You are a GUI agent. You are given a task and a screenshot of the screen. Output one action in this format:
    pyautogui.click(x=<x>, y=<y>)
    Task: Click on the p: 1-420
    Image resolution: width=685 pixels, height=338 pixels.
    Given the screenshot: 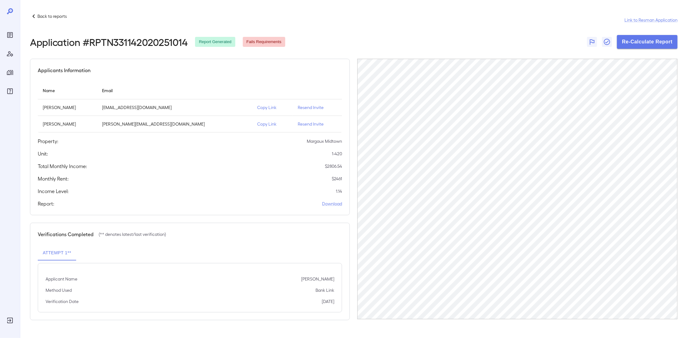 What is the action you would take?
    pyautogui.click(x=337, y=154)
    